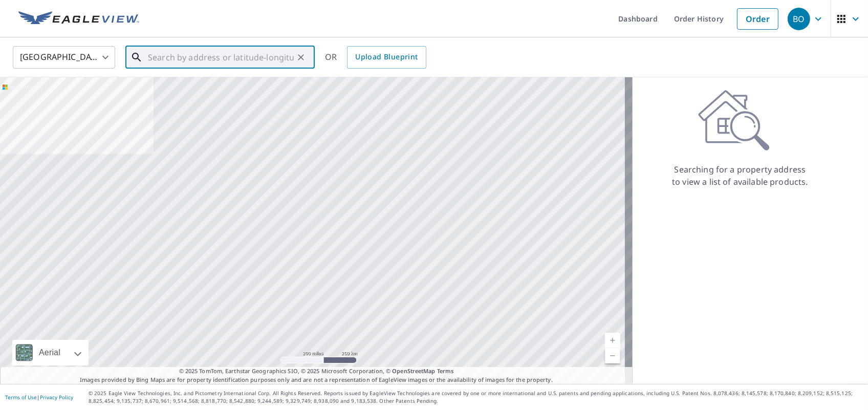 The width and height of the screenshot is (868, 410). I want to click on a: Terms, so click(445, 370).